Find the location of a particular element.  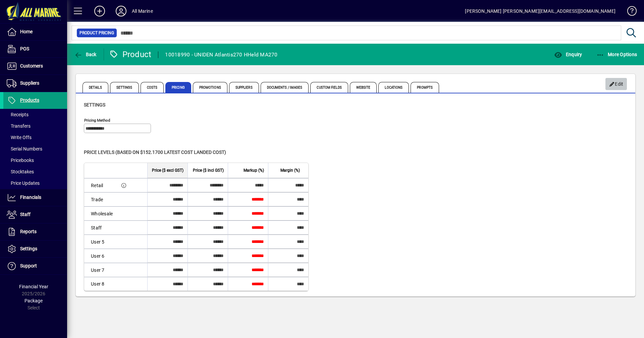

span: Custom Fields is located at coordinates (329, 87).